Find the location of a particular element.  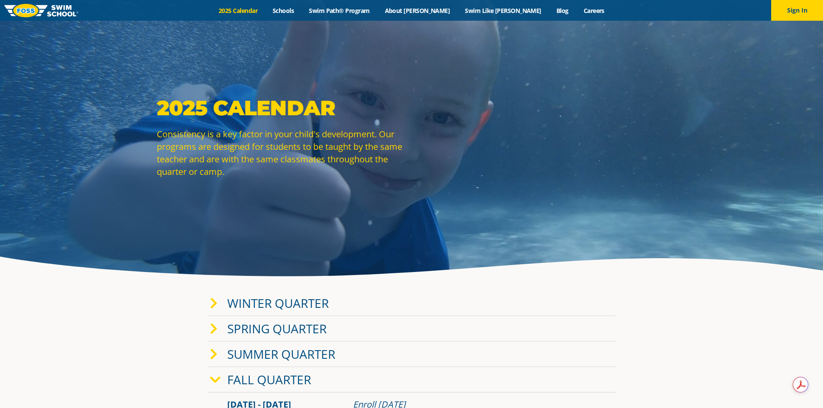

a: Winter Quarter is located at coordinates (278, 303).